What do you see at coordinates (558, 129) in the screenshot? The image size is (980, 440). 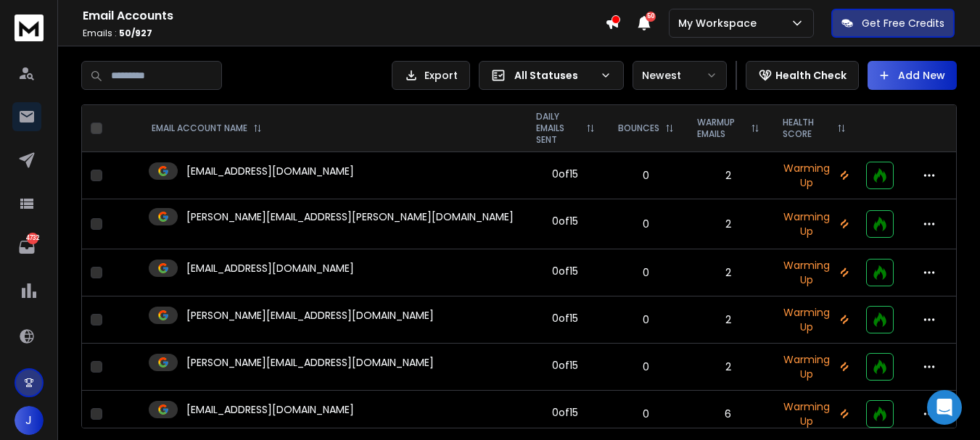 I see `p: DAILY EMAILS SENT` at bounding box center [558, 129].